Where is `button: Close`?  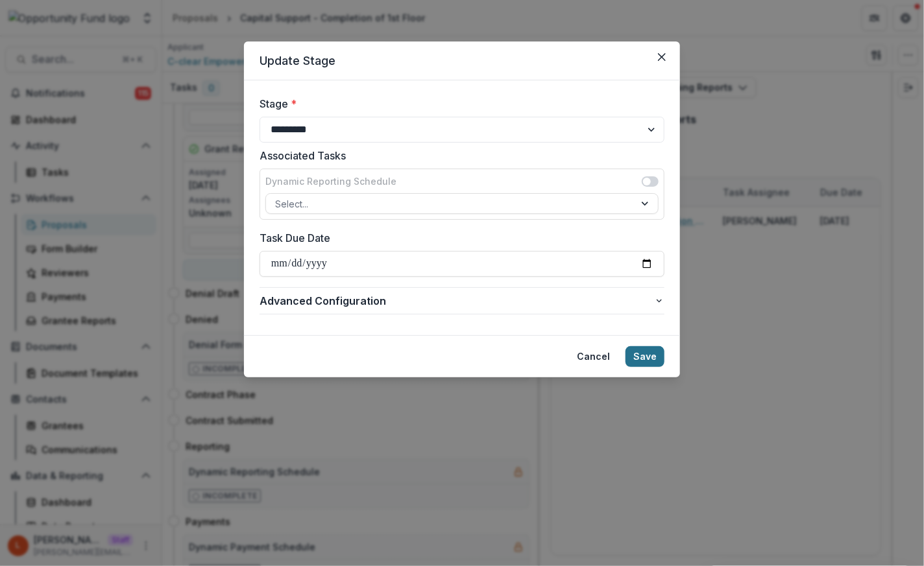 button: Close is located at coordinates (662, 57).